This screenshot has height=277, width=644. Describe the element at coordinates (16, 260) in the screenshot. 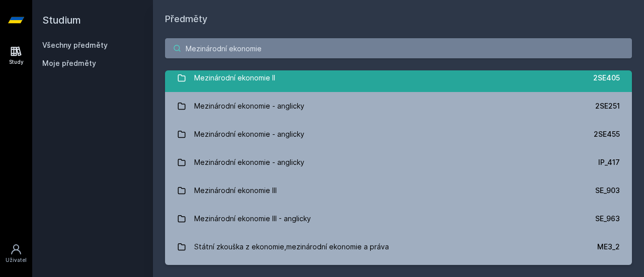

I see `div: Uživatel` at that location.